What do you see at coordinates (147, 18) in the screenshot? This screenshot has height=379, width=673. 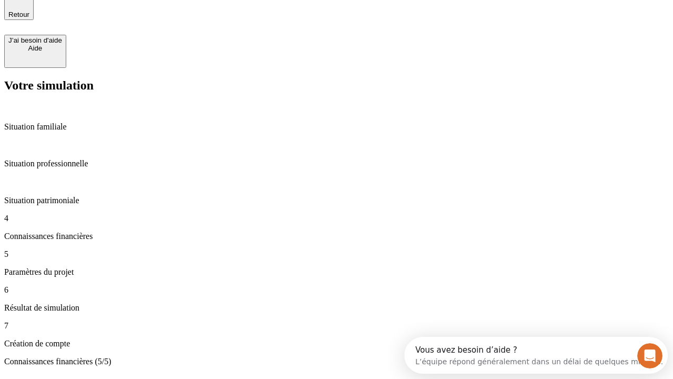 I see `div: Ouvrir le Messenger Intercom` at bounding box center [147, 18].